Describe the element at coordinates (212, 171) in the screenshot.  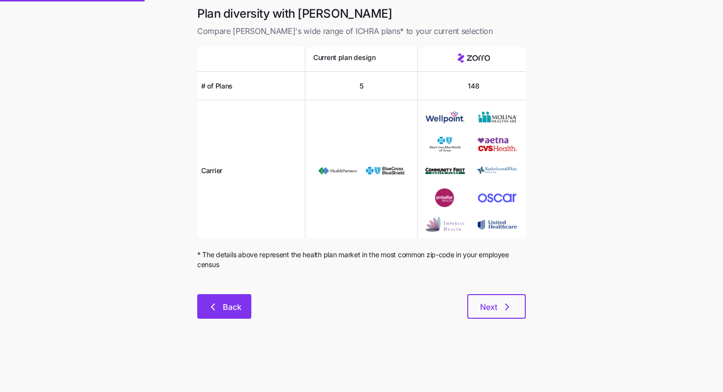
I see `span: Carrier` at that location.